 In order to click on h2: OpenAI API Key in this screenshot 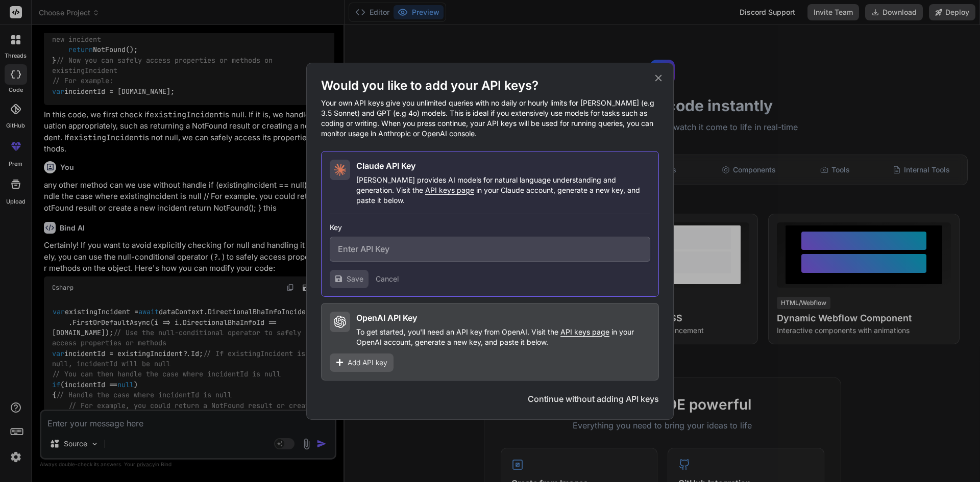, I will do `click(386, 318)`.